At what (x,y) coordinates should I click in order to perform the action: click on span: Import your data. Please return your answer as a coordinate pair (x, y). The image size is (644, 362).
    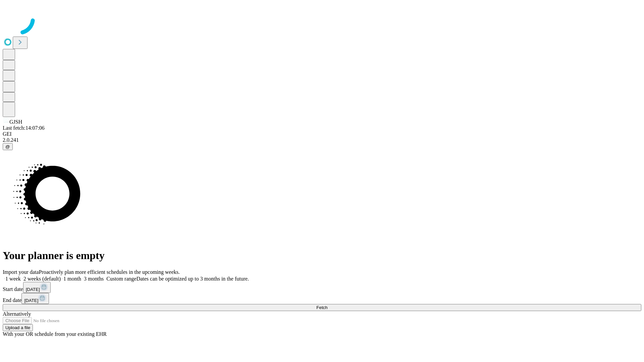
    Looking at the image, I should click on (21, 272).